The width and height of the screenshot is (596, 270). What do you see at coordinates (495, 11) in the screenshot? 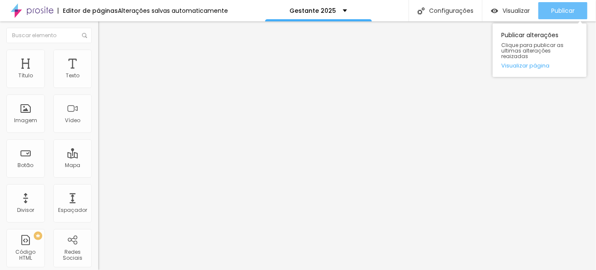
I see `img: view-1.svg` at bounding box center [495, 11].